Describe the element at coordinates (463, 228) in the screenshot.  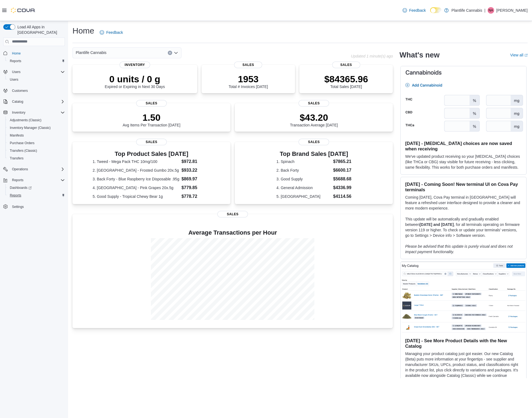
I see `p: This update will be automatically and gradually enabled between , for all terminals operating on ...` at that location.